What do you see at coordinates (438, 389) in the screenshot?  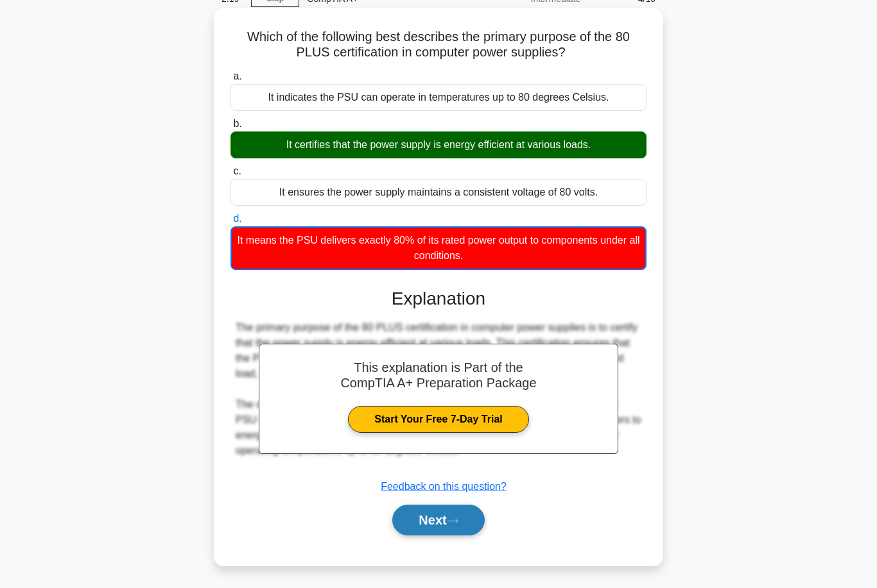 I see `div: The primary purpose of the 80 PLUS certification in computer power supplies is to certify that th...` at bounding box center [438, 389].